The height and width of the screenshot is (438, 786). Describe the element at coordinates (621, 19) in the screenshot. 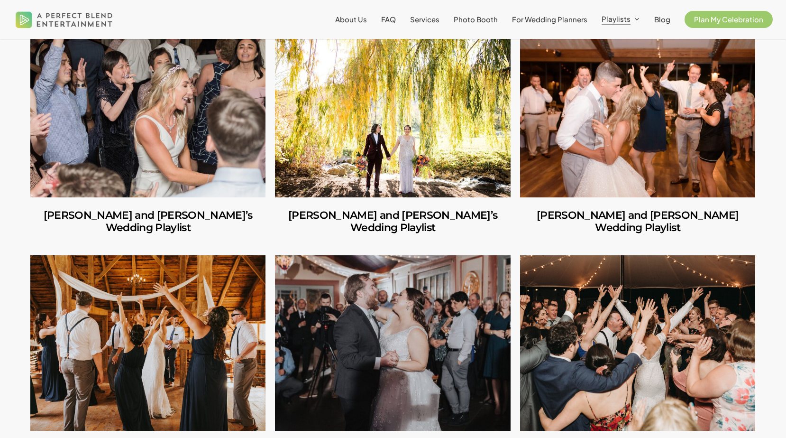

I see `a: Playlists` at that location.